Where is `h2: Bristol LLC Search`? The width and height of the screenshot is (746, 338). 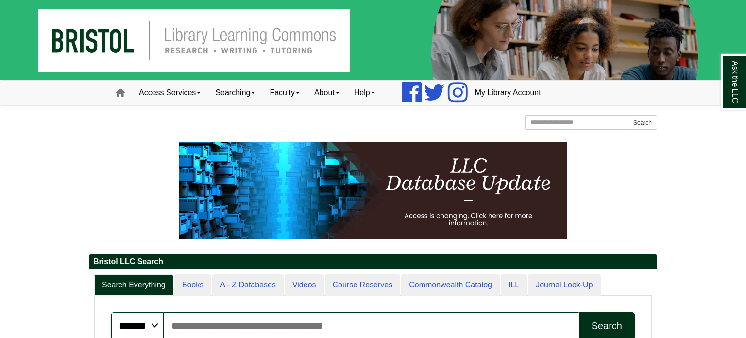
h2: Bristol LLC Search is located at coordinates (373, 261).